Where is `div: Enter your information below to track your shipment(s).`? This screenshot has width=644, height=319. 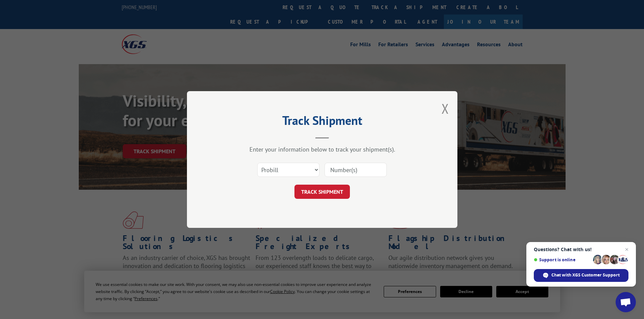 div: Enter your information below to track your shipment(s). is located at coordinates (322, 149).